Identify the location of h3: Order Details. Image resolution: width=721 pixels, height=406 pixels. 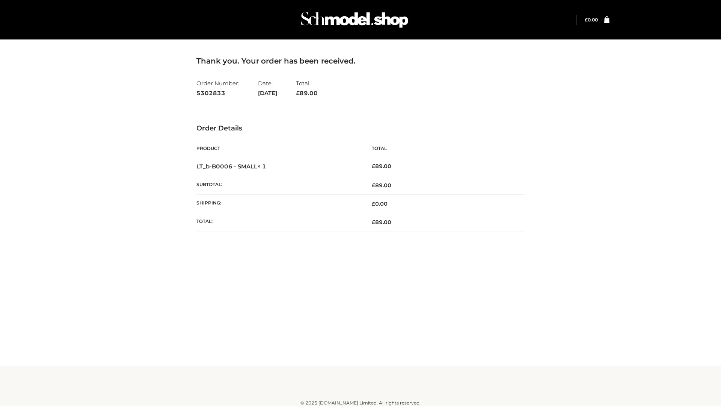
(361, 128).